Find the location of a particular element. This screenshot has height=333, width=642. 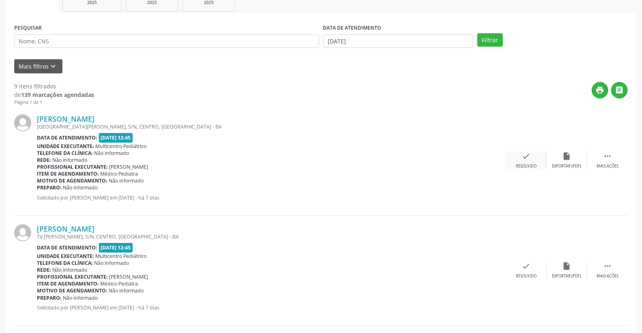

div: 9 itens filtrados is located at coordinates (54, 86).